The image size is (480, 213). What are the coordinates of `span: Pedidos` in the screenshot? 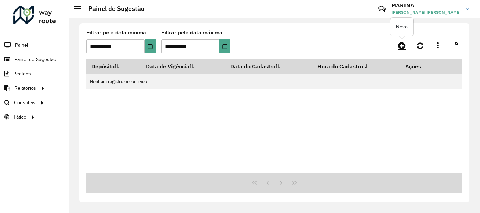 It's located at (22, 74).